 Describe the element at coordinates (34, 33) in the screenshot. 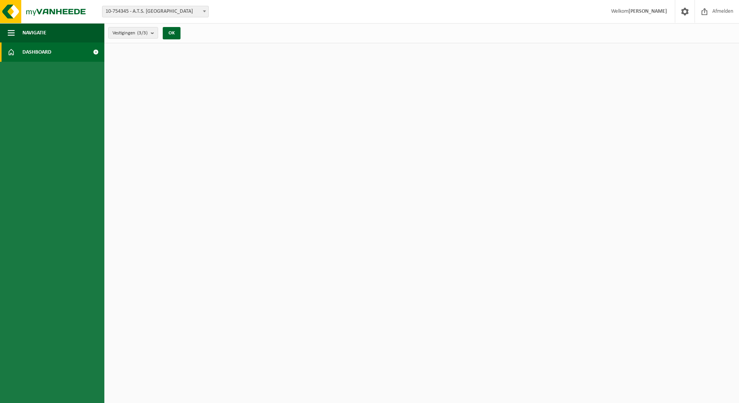

I see `span: Navigatie` at that location.